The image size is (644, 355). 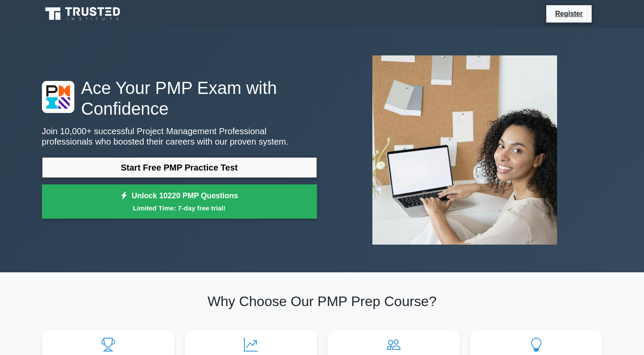 I want to click on h2: Why Choose Our PMP Prep Course?, so click(x=323, y=301).